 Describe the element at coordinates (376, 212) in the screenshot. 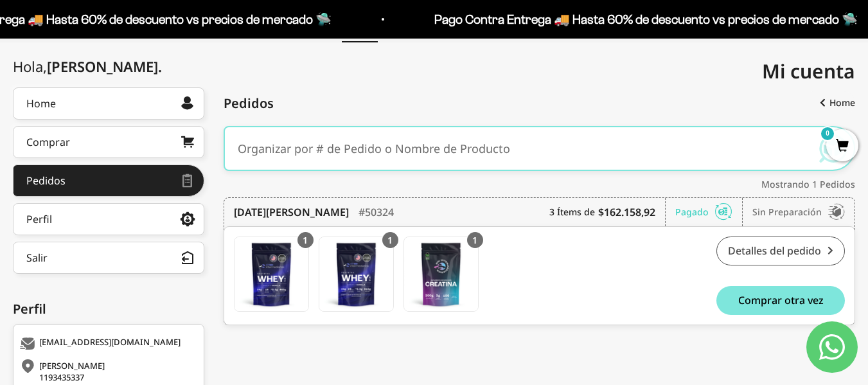

I see `div: #50324` at that location.